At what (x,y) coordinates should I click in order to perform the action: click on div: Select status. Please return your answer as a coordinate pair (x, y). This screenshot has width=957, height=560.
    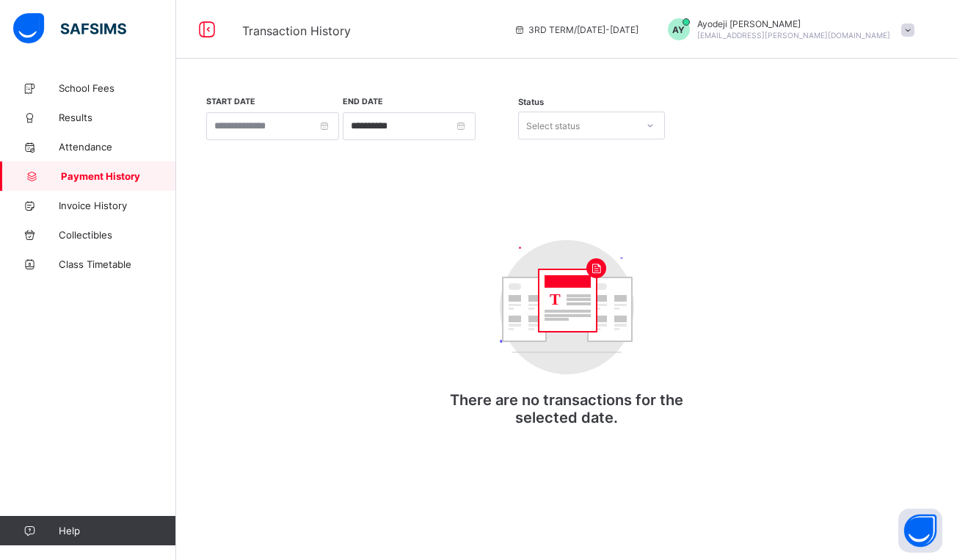
    Looking at the image, I should click on (552, 125).